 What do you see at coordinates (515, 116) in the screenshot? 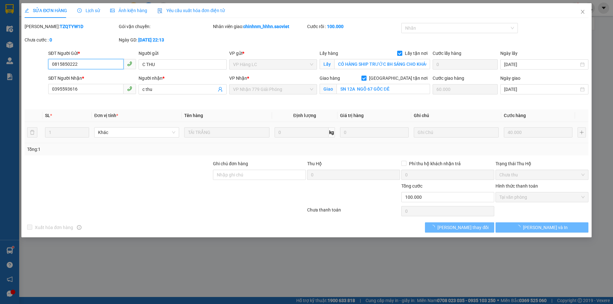
I see `span: Cước hàng` at bounding box center [515, 116].